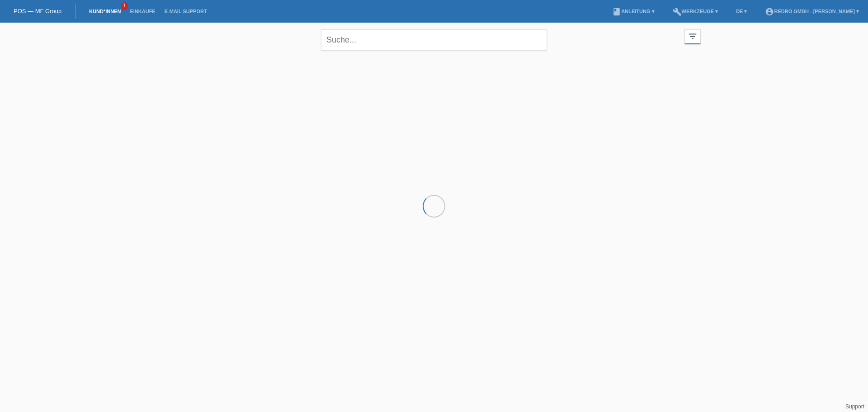 Image resolution: width=868 pixels, height=412 pixels. Describe the element at coordinates (186, 11) in the screenshot. I see `a: E-Mail Support` at that location.